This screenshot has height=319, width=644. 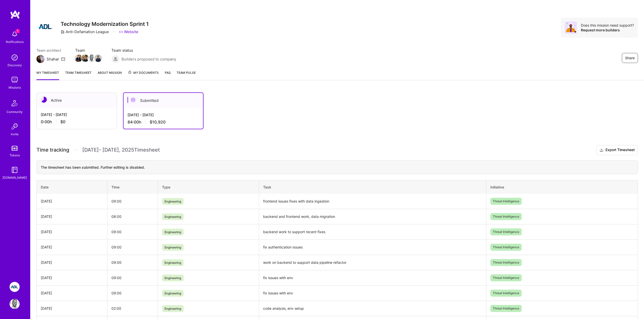 What do you see at coordinates (18, 31) in the screenshot?
I see `span: 1` at bounding box center [18, 31].